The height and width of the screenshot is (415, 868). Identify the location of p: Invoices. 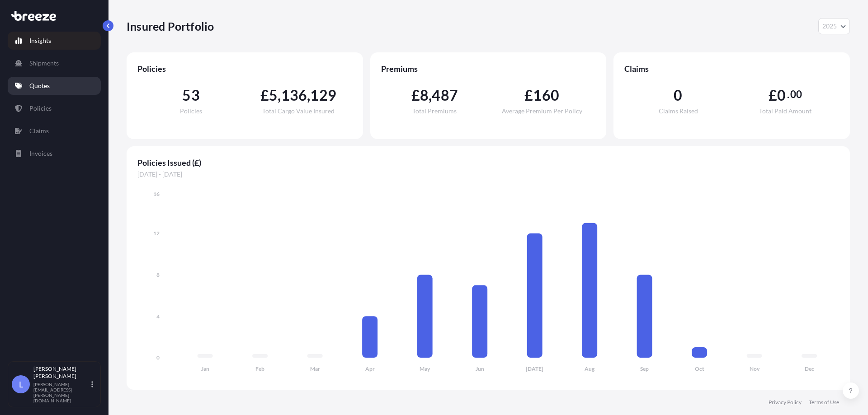
(41, 153).